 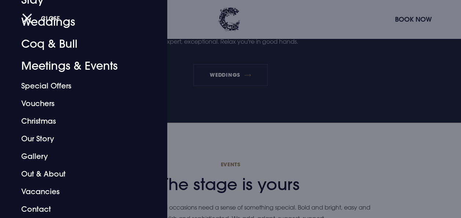 What do you see at coordinates (78, 44) in the screenshot?
I see `a: Coq & Bull` at bounding box center [78, 44].